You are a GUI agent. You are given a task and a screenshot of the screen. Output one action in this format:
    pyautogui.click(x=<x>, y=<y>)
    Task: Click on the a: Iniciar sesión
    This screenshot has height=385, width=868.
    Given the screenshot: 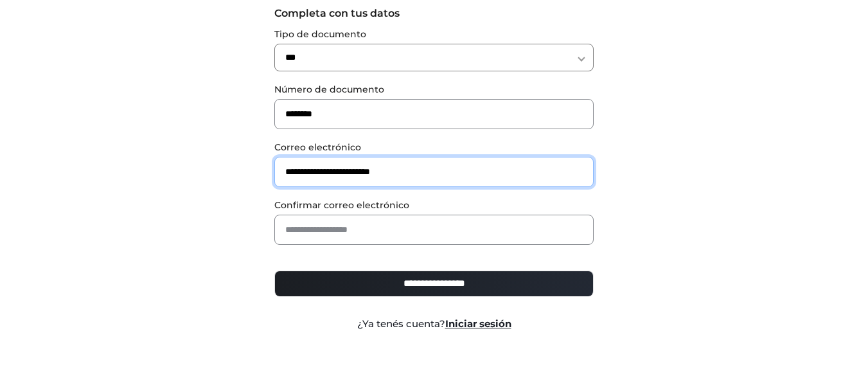 What is the action you would take?
    pyautogui.click(x=478, y=324)
    